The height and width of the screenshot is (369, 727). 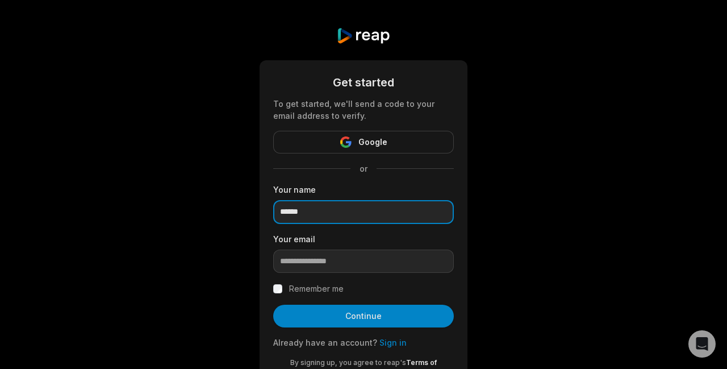 What do you see at coordinates (393, 342) in the screenshot?
I see `a: Sign in` at bounding box center [393, 342].